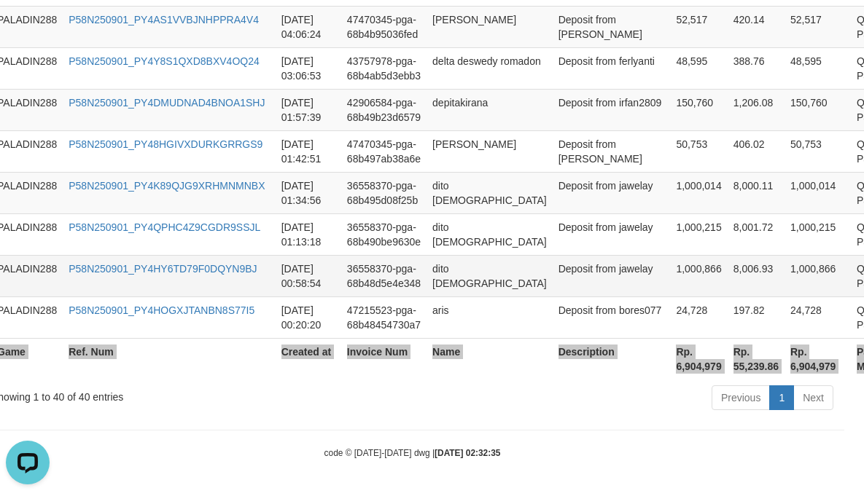  I want to click on td: 36558370-pga-68b48d5e4e348, so click(383, 276).